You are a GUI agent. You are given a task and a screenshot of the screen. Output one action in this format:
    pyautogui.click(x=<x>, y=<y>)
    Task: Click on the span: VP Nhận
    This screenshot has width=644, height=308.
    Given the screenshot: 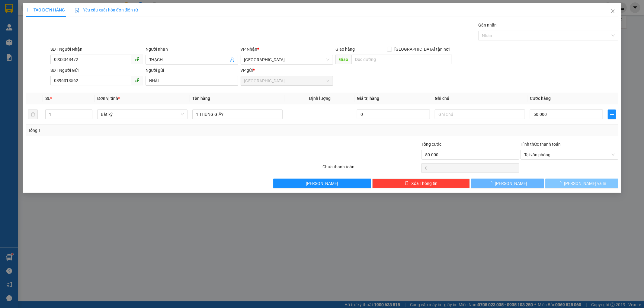 What is the action you would take?
    pyautogui.click(x=249, y=49)
    